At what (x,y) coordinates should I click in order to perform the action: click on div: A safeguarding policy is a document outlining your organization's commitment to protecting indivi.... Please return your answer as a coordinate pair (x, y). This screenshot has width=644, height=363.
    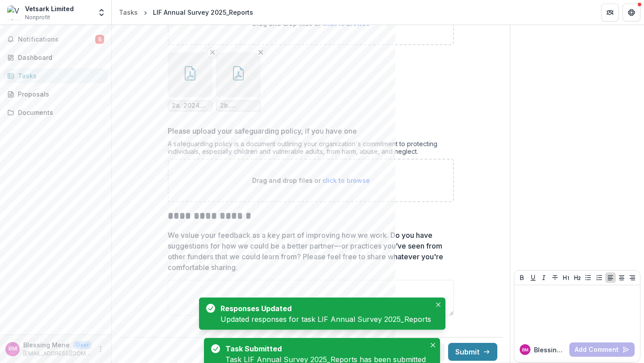
    Looking at the image, I should click on (311, 150).